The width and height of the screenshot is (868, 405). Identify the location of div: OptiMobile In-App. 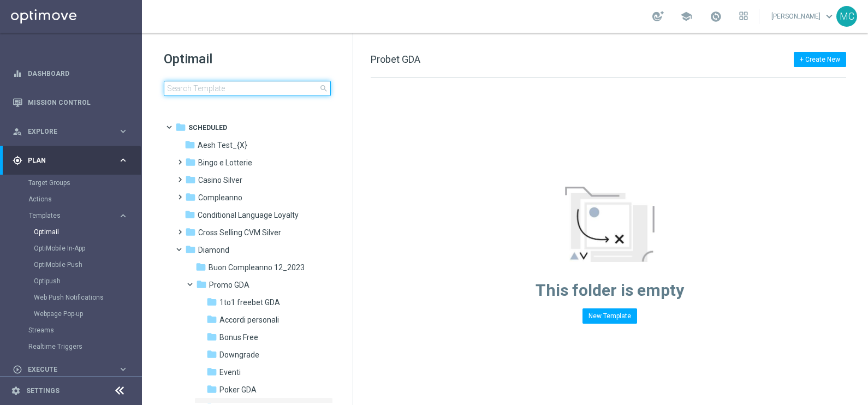
(87, 248).